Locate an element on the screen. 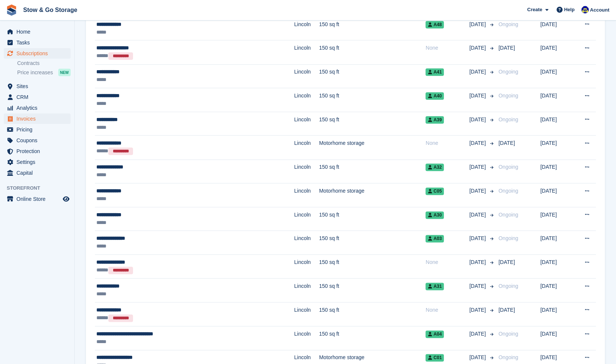 This screenshot has width=616, height=364. span: A04 is located at coordinates (435, 334).